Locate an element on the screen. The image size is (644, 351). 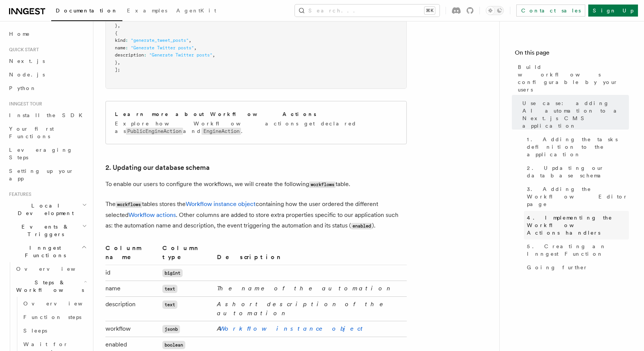
td: workflow is located at coordinates (132, 329).